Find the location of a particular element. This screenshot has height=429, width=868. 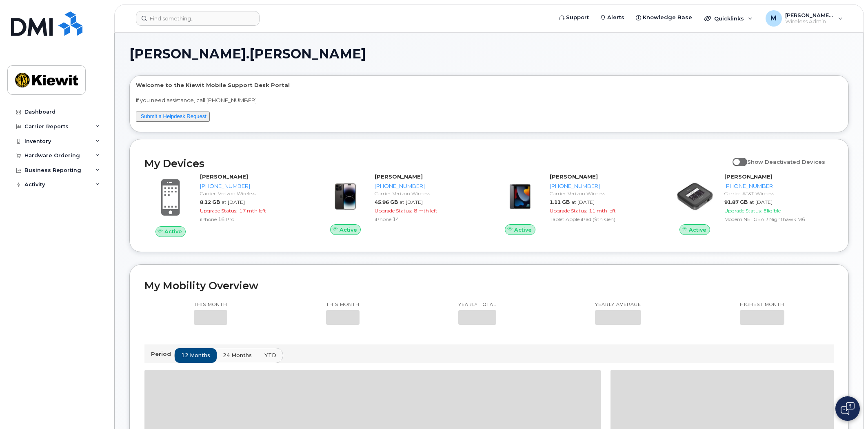

span: Eligible is located at coordinates (772, 210).